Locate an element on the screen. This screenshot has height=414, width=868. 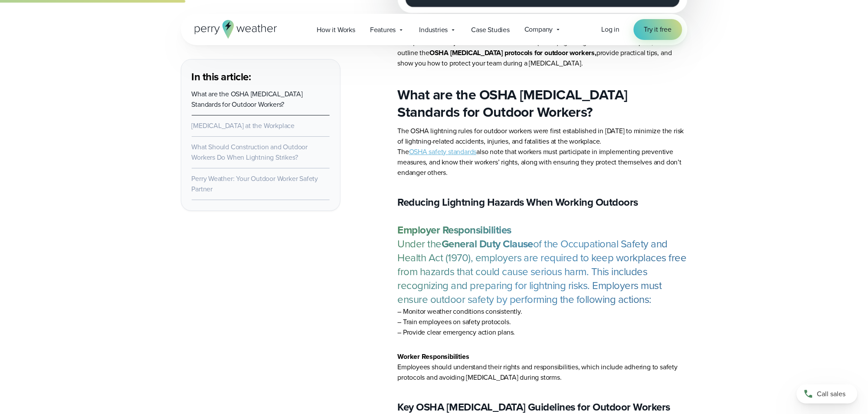
a: Perry Weather: Your Outdoor Worker Safety Partner is located at coordinates (255, 184).